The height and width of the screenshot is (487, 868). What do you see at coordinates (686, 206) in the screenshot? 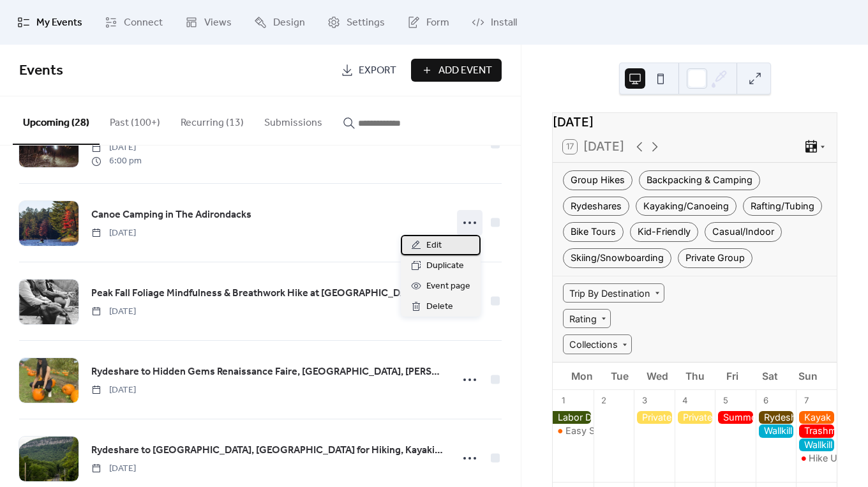
I see `div: Kayaking/Canoeing` at bounding box center [686, 206].